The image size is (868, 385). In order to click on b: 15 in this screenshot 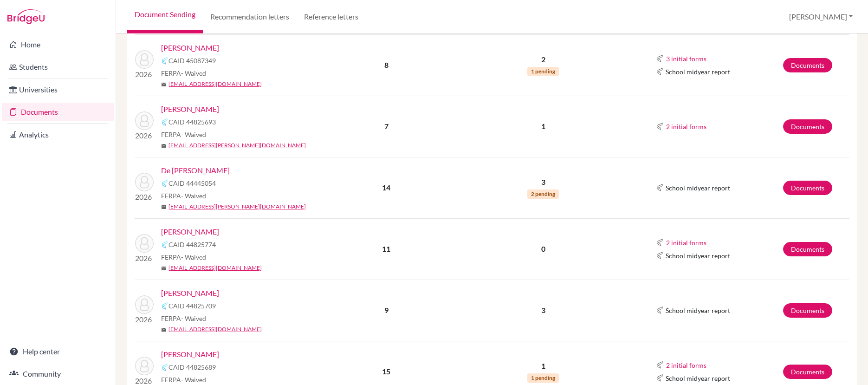, I will do `click(386, 371)`.